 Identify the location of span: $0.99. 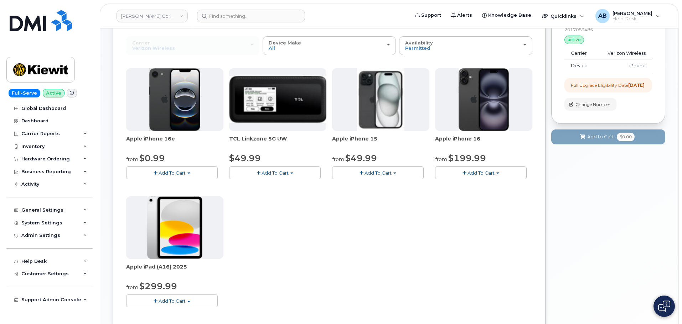
(152, 158).